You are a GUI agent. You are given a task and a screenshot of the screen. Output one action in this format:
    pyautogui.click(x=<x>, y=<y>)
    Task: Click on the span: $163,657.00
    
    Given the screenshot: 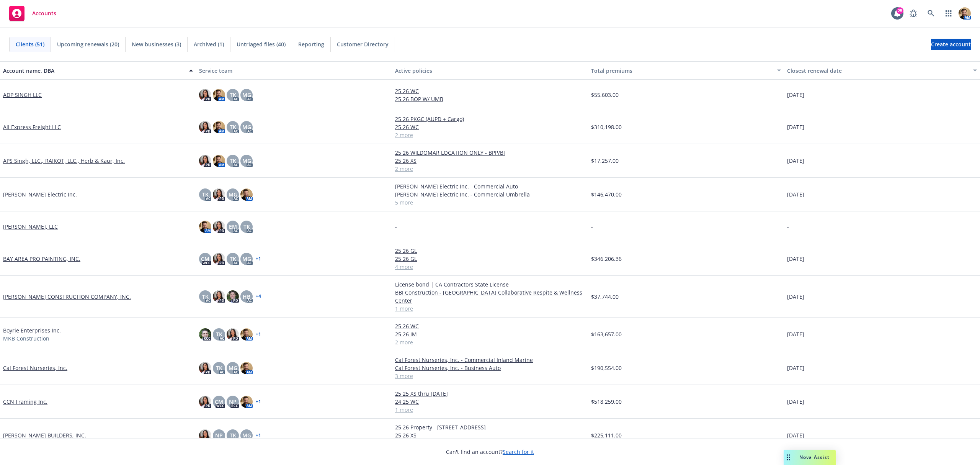 What is the action you would take?
    pyautogui.click(x=606, y=334)
    